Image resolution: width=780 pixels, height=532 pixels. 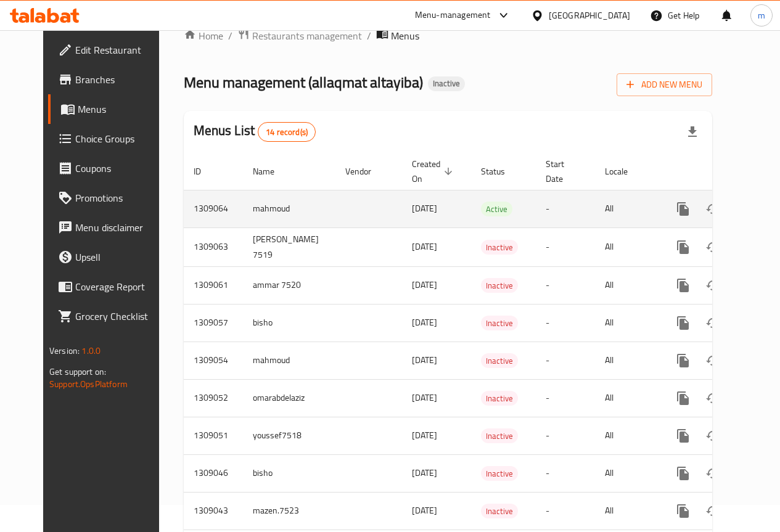 What do you see at coordinates (496, 209) in the screenshot?
I see `span: Active` at bounding box center [496, 209].